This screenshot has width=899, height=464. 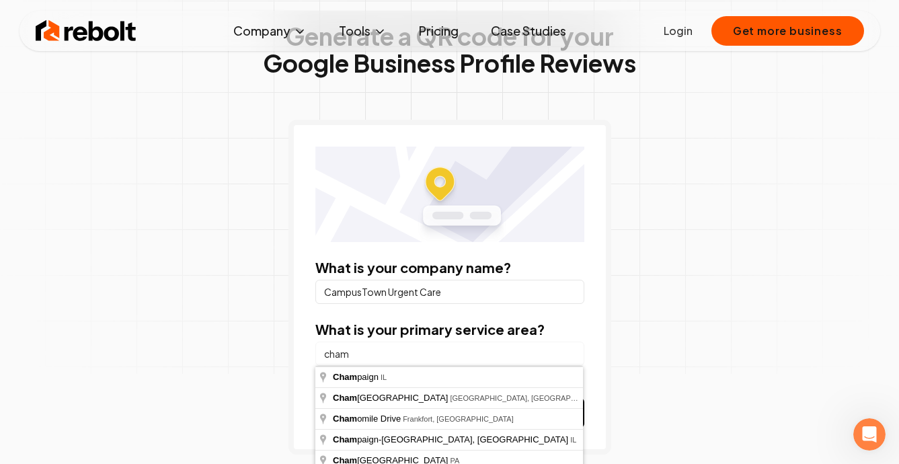 What do you see at coordinates (449, 50) in the screenshot?
I see `h1: Generate a QR code for your Google Business Profile Reviews` at bounding box center [449, 50].